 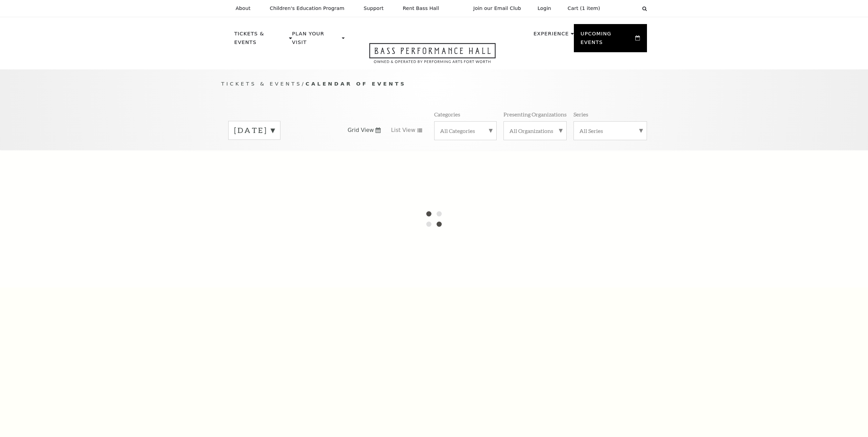 I want to click on p: Rent Bass Hall, so click(x=421, y=8).